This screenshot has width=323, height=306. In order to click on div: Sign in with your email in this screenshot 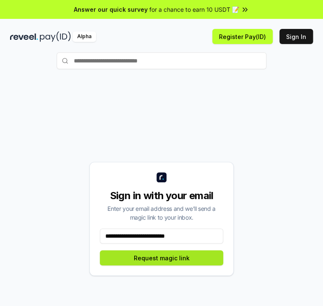, I will do `click(161, 196)`.